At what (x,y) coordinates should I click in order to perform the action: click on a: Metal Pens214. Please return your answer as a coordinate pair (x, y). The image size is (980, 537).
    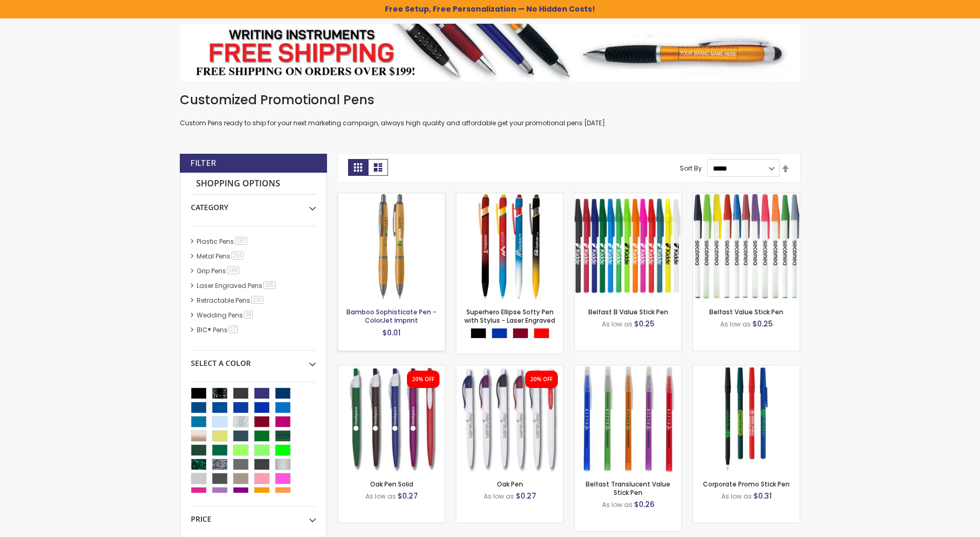
    Looking at the image, I should click on (220, 256).